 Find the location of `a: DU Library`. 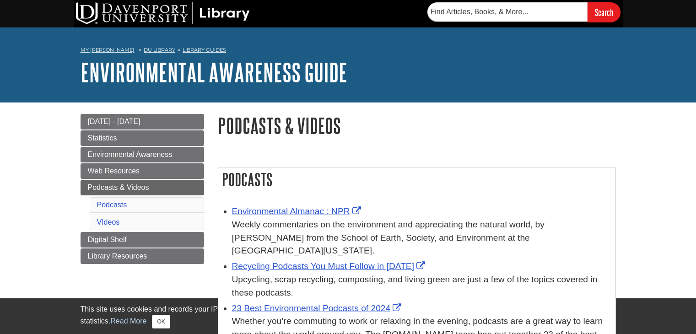

a: DU Library is located at coordinates (159, 50).